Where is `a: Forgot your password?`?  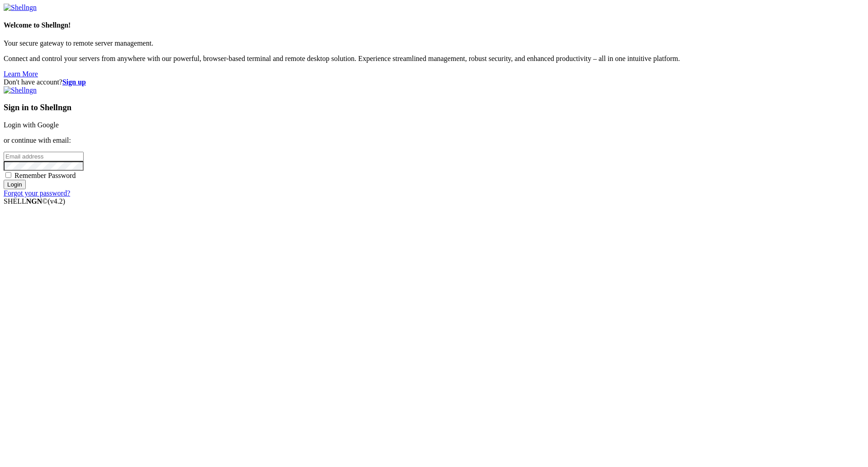 a: Forgot your password? is located at coordinates (37, 193).